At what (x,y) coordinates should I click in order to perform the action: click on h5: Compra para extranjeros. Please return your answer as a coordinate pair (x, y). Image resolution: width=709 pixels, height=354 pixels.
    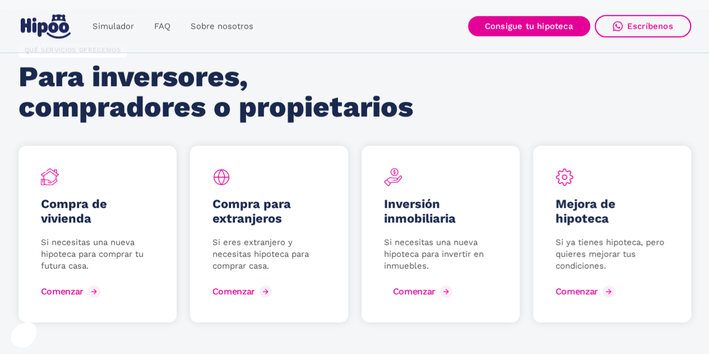
    Looking at the image, I should click on (269, 211).